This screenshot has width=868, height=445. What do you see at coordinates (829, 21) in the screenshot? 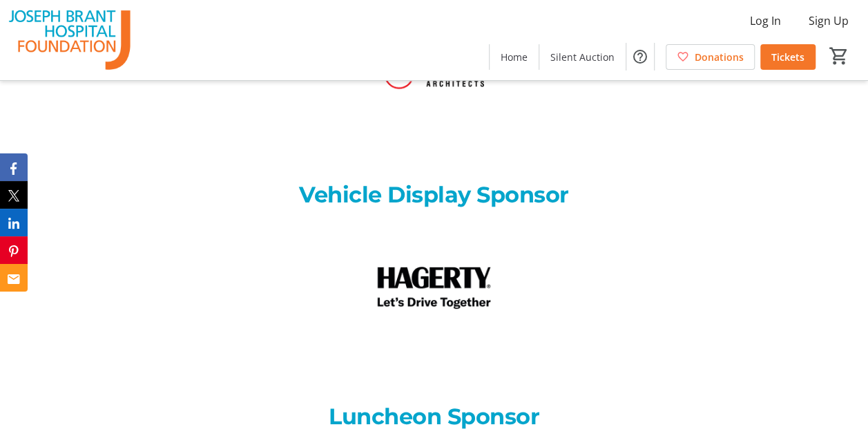
I see `button: Sign Up` at bounding box center [829, 21].